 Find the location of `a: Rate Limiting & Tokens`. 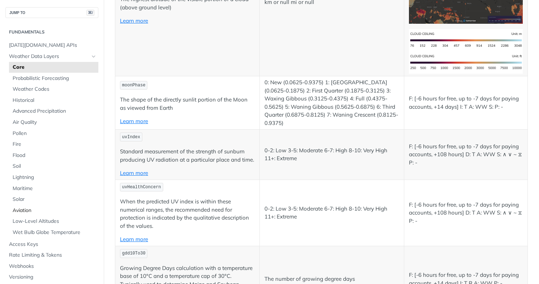

a: Rate Limiting & Tokens is located at coordinates (52, 255).